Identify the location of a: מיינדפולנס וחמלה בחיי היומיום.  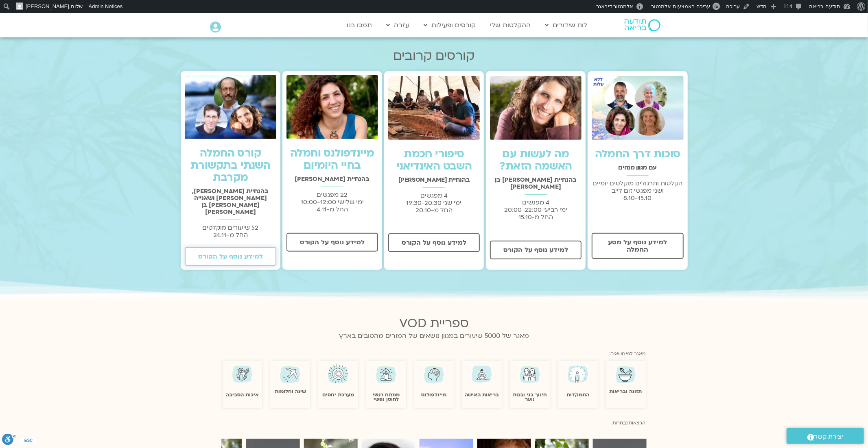
(332, 159).